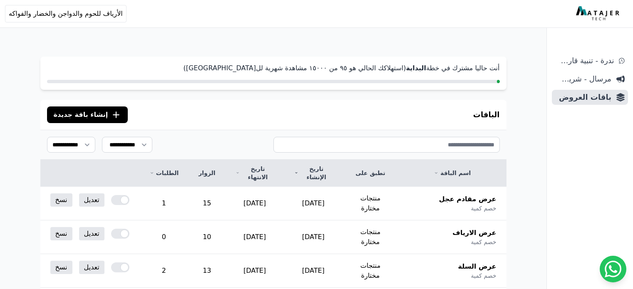  I want to click on a: تاريخ الإنشاء, so click(313, 173).